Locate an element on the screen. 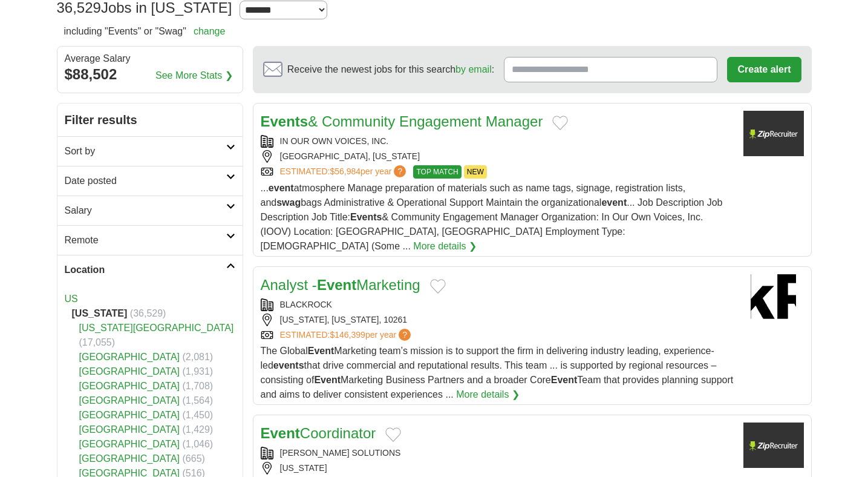  span: (1,429) is located at coordinates (198, 429).